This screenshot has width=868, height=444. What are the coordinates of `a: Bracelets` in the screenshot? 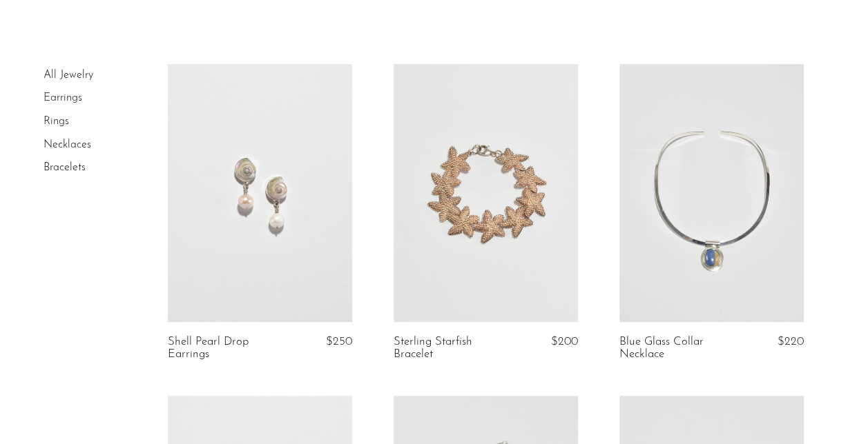 It's located at (64, 168).